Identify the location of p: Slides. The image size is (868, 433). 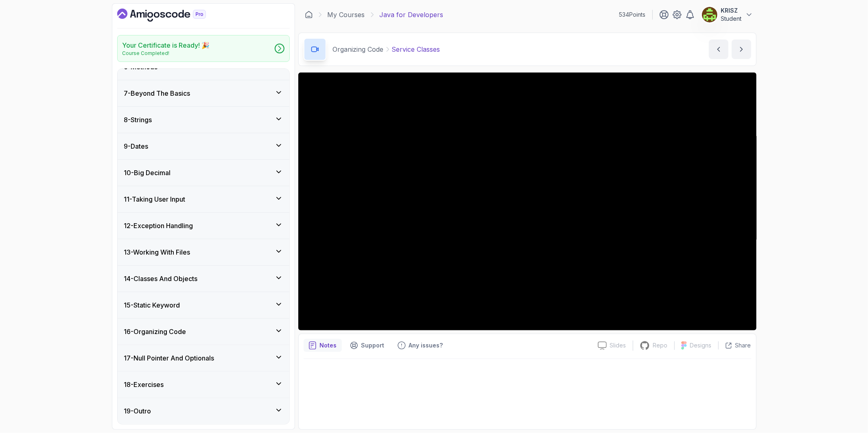
(618, 345).